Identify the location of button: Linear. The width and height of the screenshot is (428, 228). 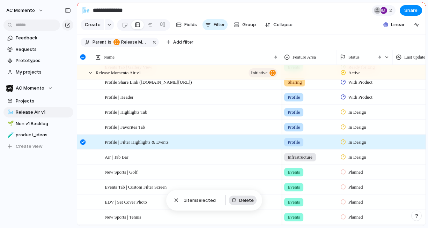
(394, 25).